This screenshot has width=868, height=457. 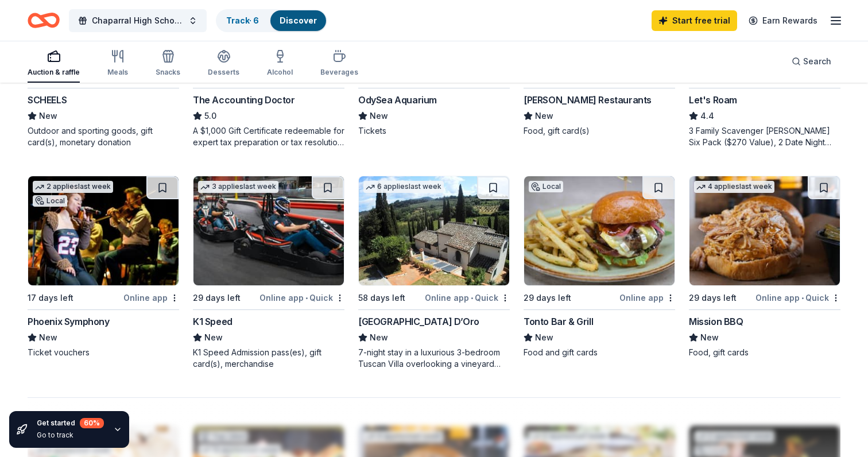 I want to click on button: Desserts, so click(x=223, y=63).